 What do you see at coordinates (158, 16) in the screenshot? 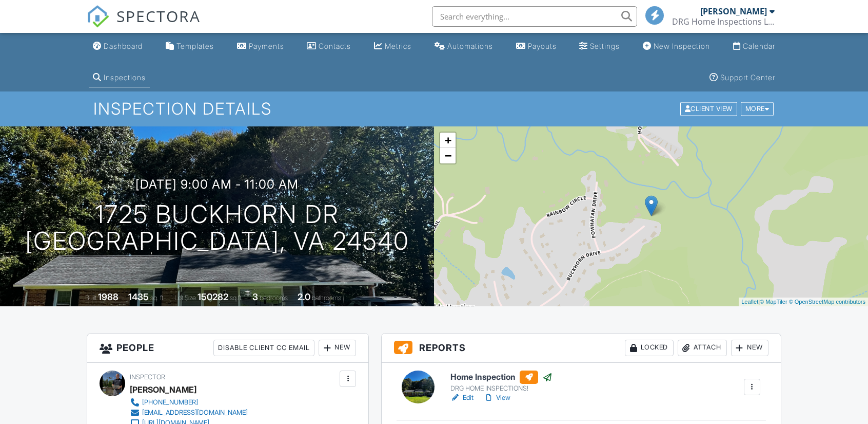
I see `span: SPECTORA` at bounding box center [158, 16].